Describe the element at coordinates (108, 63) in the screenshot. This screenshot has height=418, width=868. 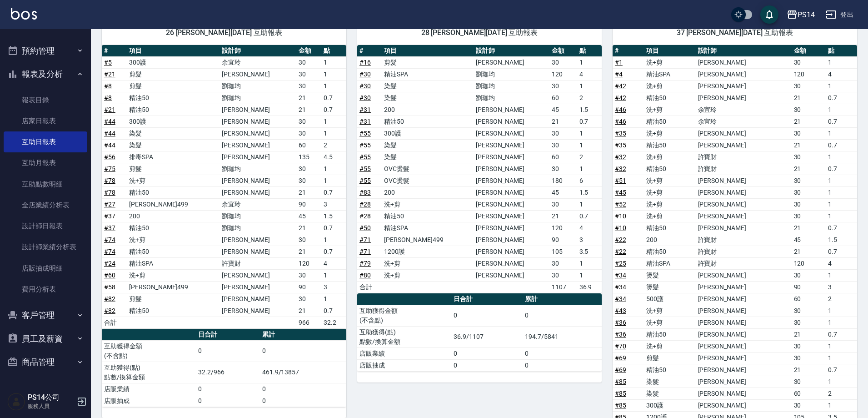
I see `a: #5` at that location.